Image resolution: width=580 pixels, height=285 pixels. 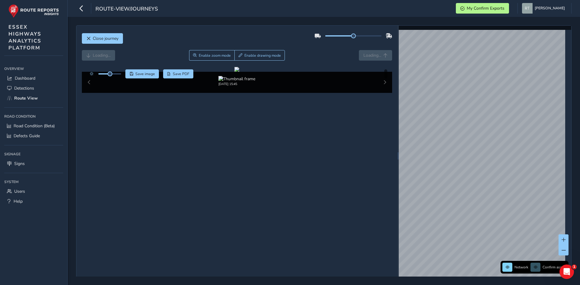 What do you see at coordinates (105, 38) in the screenshot?
I see `span: Close journey` at bounding box center [105, 38].